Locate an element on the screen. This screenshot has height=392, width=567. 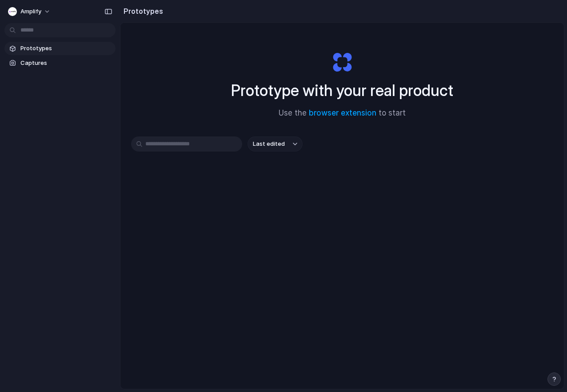
span: Last edited is located at coordinates (269, 144).